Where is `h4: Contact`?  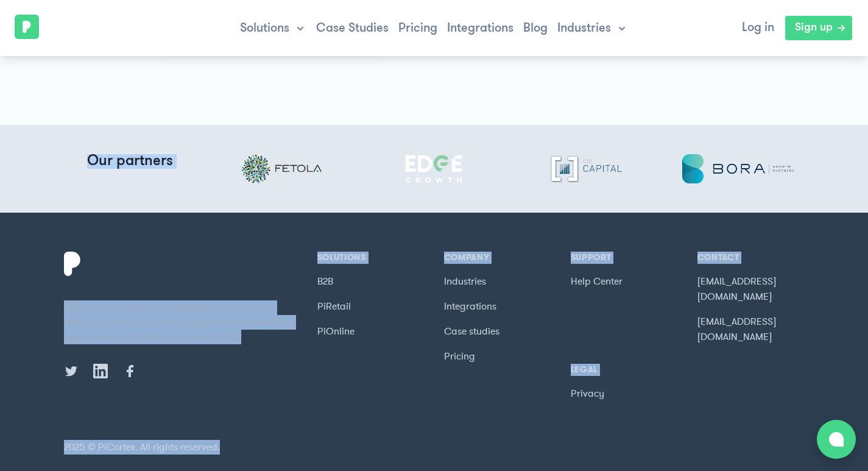 h4: Contact is located at coordinates (751, 258).